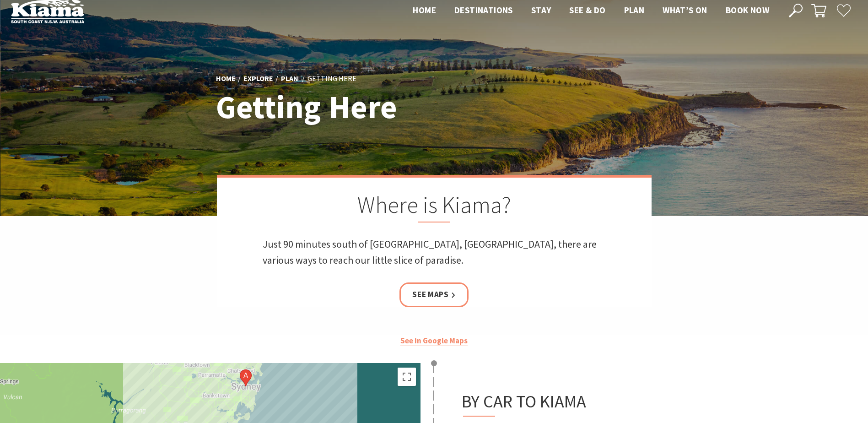 The width and height of the screenshot is (868, 423). I want to click on a: Home, so click(226, 78).